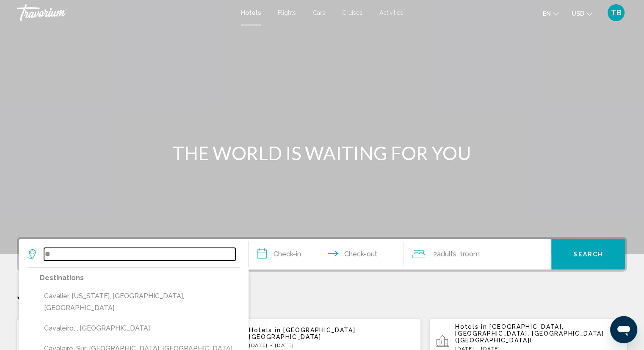 This screenshot has height=350, width=644. I want to click on button: Search, so click(588, 254).